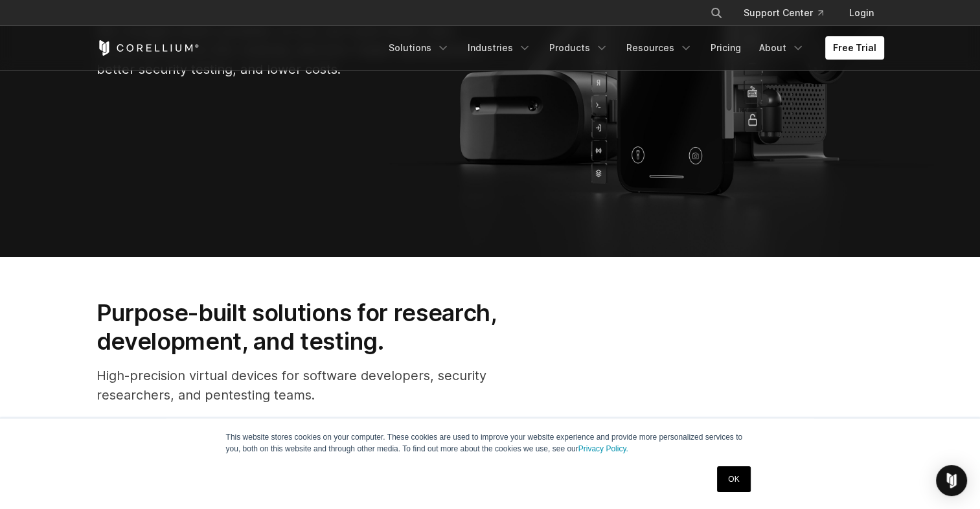  I want to click on div: Open Intercom Messenger, so click(952, 481).